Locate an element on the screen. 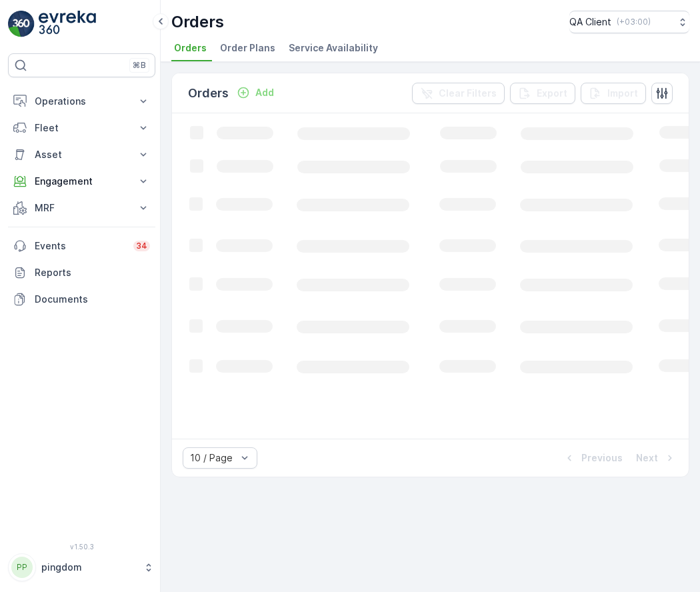  p: Engagement is located at coordinates (82, 182).